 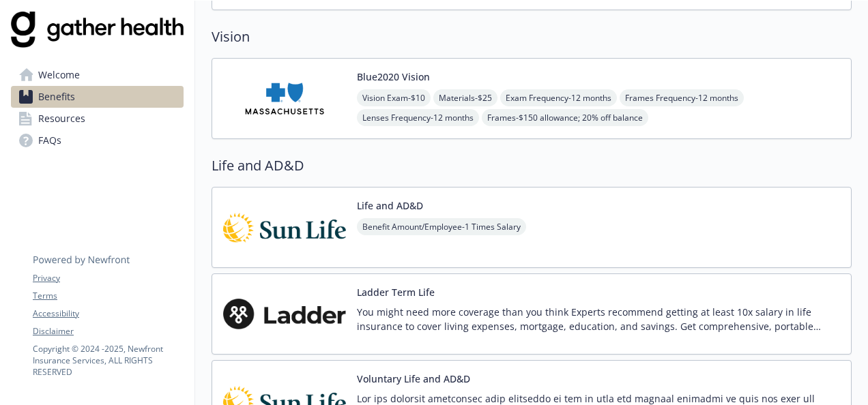 I want to click on p: Copyright © 2024 - 2025 , Newfront Insurance Services, ALL RIGHTS RESERVED, so click(x=108, y=360).